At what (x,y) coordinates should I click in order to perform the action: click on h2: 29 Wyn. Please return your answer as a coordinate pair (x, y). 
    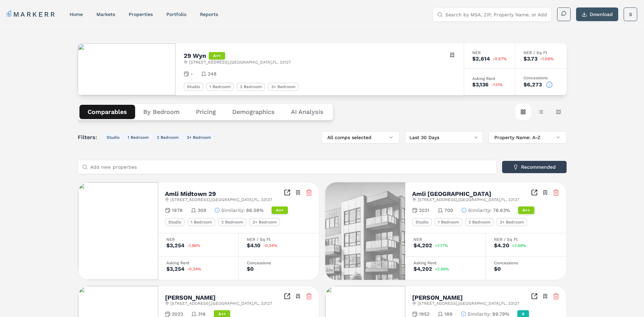
    Looking at the image, I should click on (195, 56).